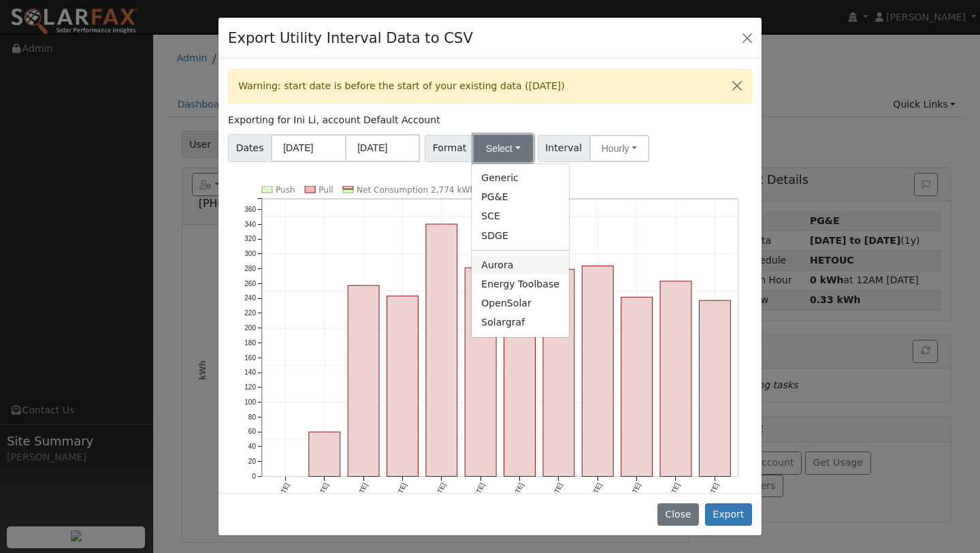 The width and height of the screenshot is (980, 553). I want to click on text: 320, so click(250, 238).